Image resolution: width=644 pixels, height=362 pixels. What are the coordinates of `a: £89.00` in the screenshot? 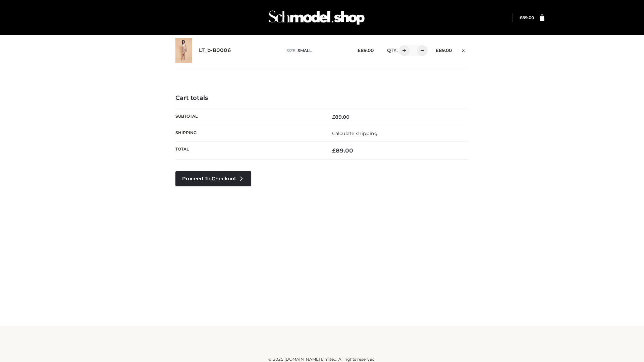 It's located at (527, 17).